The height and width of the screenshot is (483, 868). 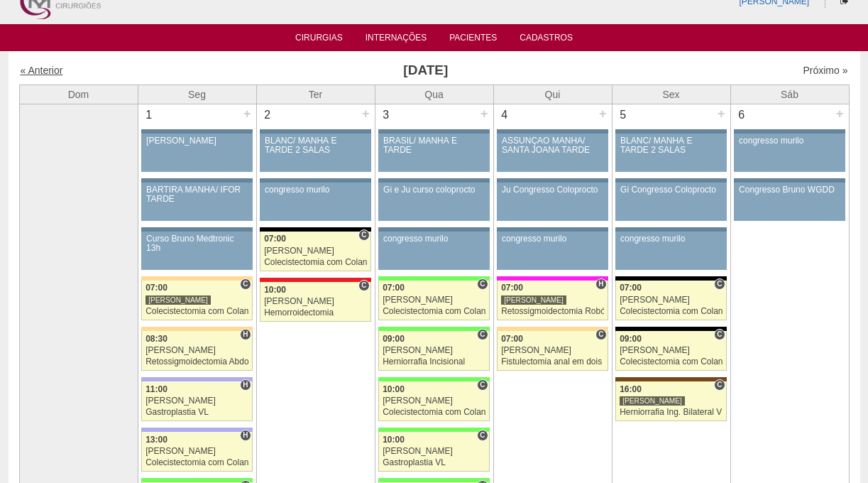 I want to click on a: Cirurgias, so click(x=319, y=39).